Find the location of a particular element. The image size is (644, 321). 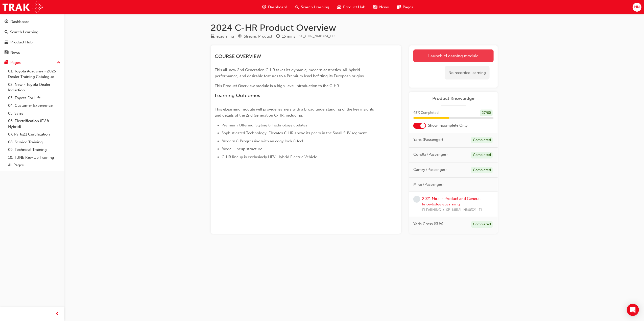

a: Dashboard is located at coordinates (32, 22).